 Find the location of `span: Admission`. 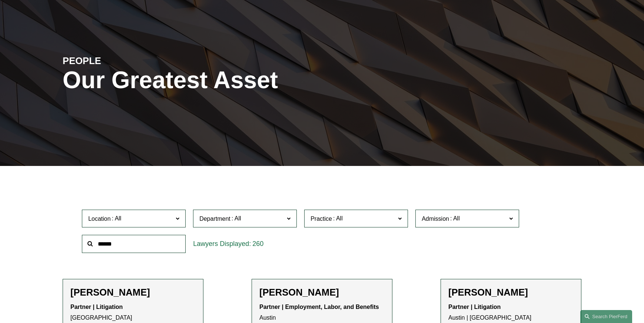

span: Admission is located at coordinates (435, 218).